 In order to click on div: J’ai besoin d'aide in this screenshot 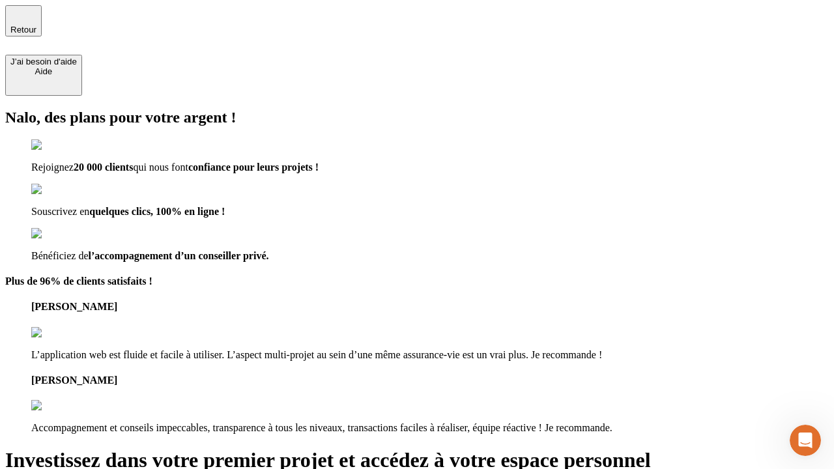, I will do `click(44, 61)`.